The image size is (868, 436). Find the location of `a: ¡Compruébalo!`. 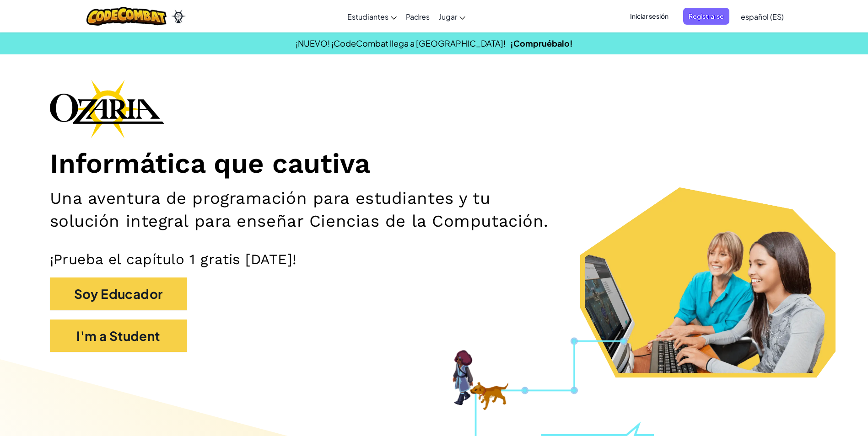

a: ¡Compruébalo! is located at coordinates (541, 43).